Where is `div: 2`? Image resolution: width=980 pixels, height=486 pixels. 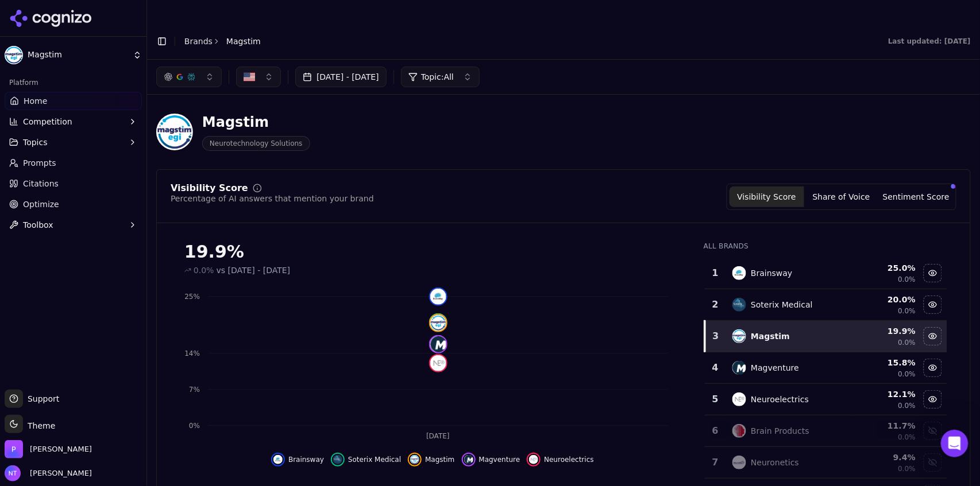 div: 2 is located at coordinates (715, 305).